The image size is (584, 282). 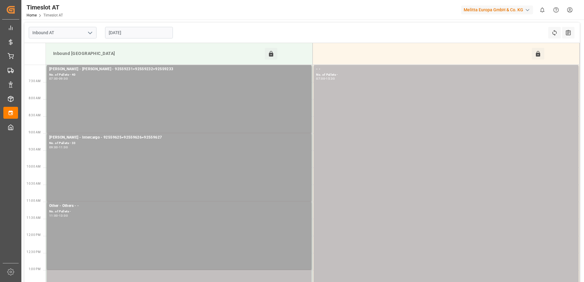 I want to click on button: Melitta Europa GmbH & Co. KG, so click(x=498, y=10).